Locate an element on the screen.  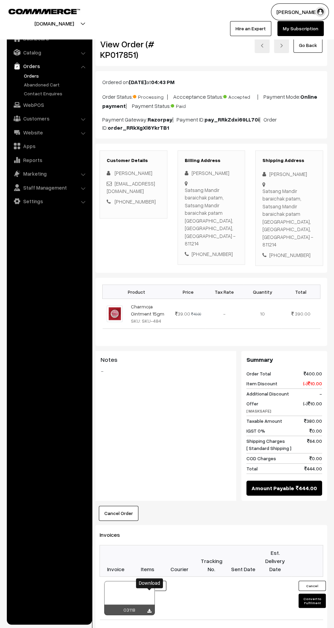
a: My Subscription is located at coordinates (300, 29).